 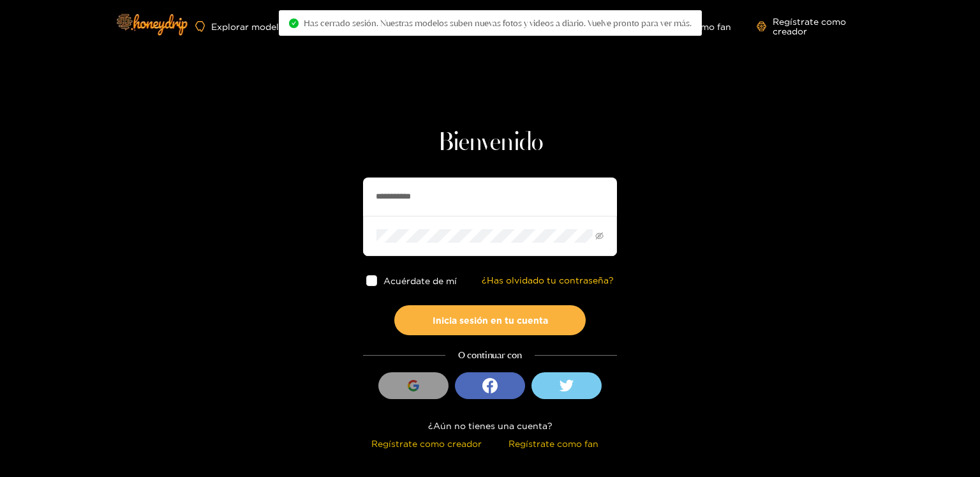 What do you see at coordinates (250, 26) in the screenshot?
I see `font: Explorar modelos` at bounding box center [250, 26].